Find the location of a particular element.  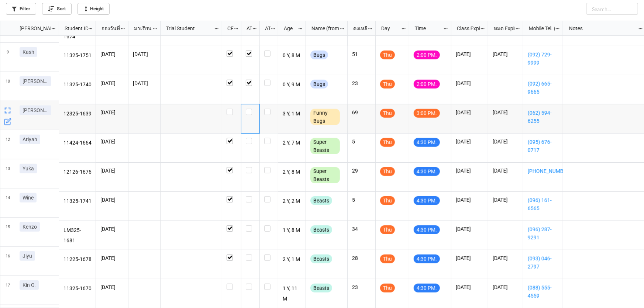

div: 2:00 PM. is located at coordinates (426, 55).